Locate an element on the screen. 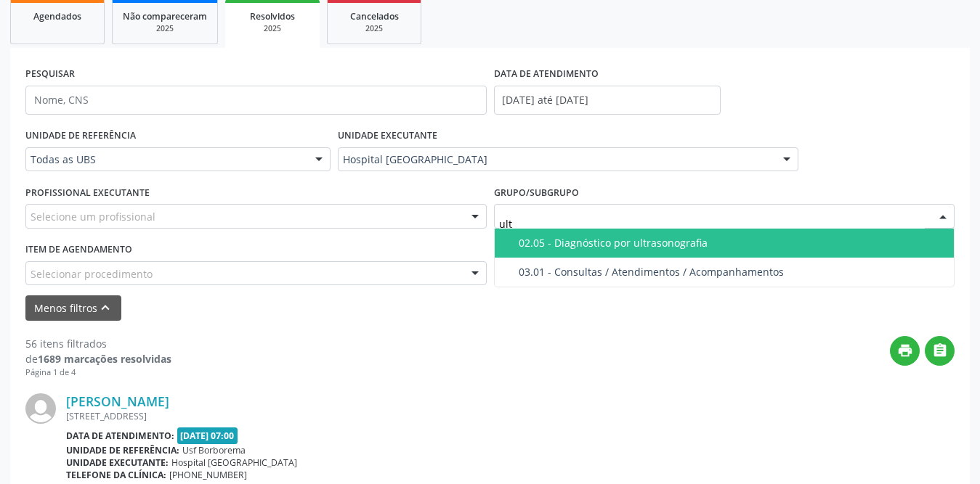 The width and height of the screenshot is (980, 484). span: Não compareceram is located at coordinates (165, 16).